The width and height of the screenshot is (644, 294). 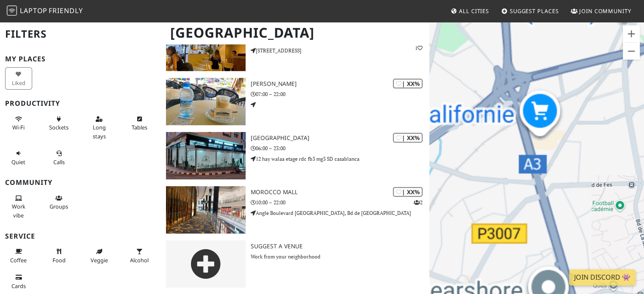 What do you see at coordinates (59, 260) in the screenshot?
I see `span: Food` at bounding box center [59, 260].